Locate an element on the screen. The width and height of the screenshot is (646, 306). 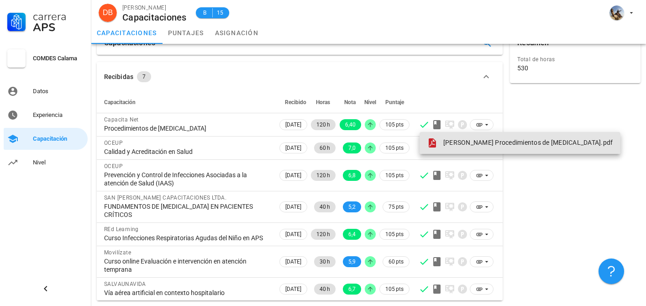
div: Nivel is located at coordinates (58, 163).